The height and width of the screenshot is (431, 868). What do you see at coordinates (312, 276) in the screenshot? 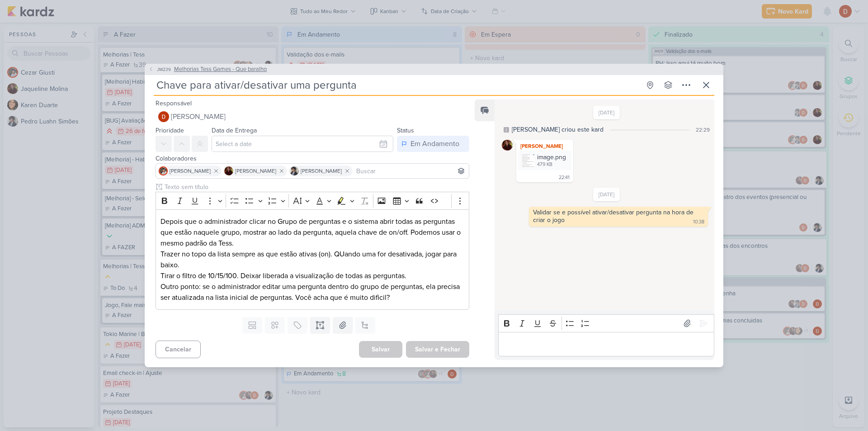
I see `p: Tirar o filtro de 10/15/100. Deixar liberada a visualização de todas as perguntas.` at bounding box center [312, 276].